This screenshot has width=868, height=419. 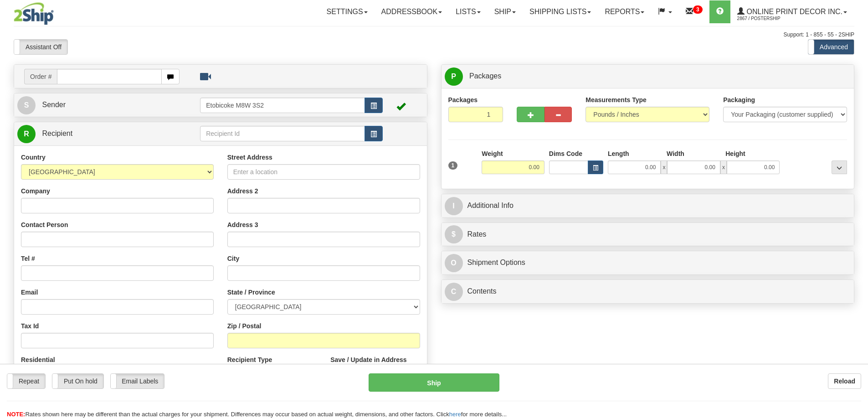 What do you see at coordinates (794, 11) in the screenshot?
I see `span: Online Print Decor Inc.` at bounding box center [794, 11].